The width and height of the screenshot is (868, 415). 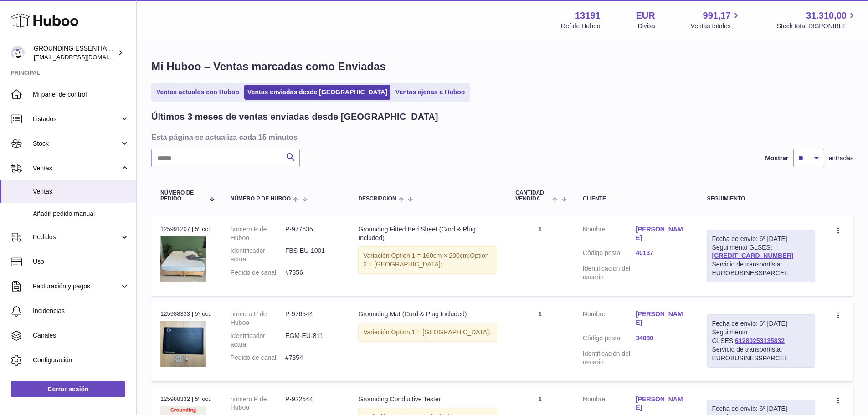 I want to click on a: 61280253135832, so click(x=760, y=341).